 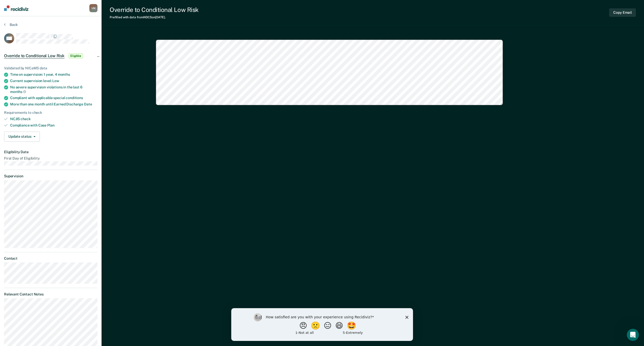 What do you see at coordinates (88, 104) in the screenshot?
I see `span: Date` at bounding box center [88, 104].